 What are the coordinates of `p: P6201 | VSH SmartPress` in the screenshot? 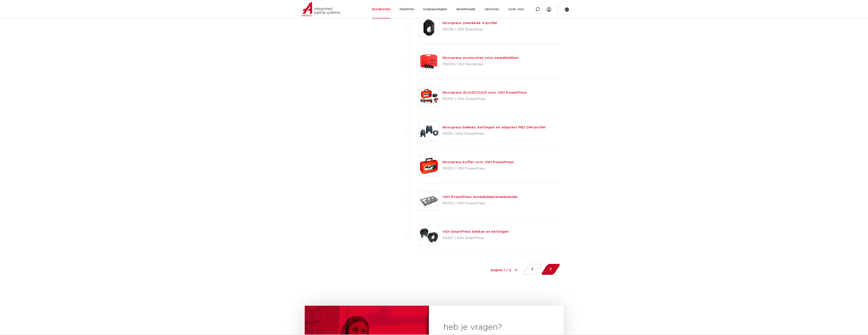 It's located at (475, 238).